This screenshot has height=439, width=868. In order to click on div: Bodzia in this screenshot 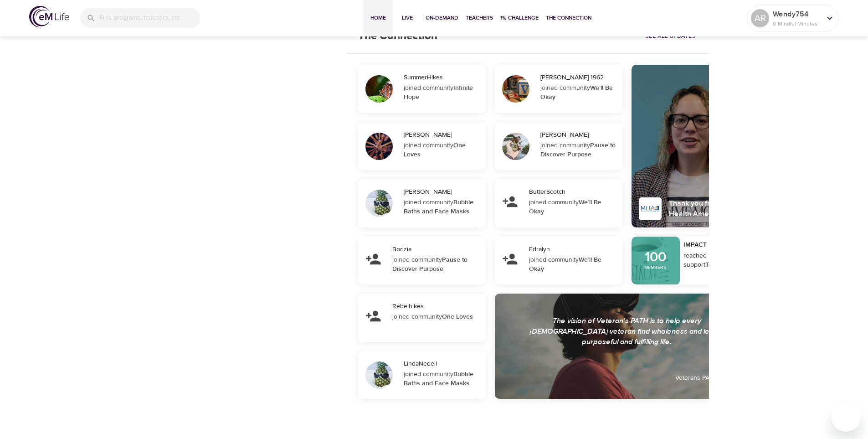, I will do `click(437, 249)`.